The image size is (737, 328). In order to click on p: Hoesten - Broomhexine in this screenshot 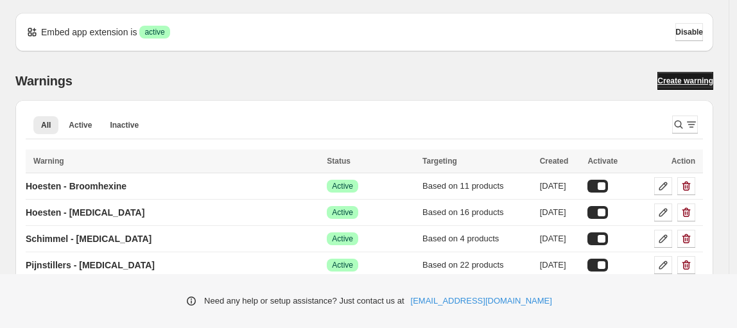, I will do `click(76, 186)`.